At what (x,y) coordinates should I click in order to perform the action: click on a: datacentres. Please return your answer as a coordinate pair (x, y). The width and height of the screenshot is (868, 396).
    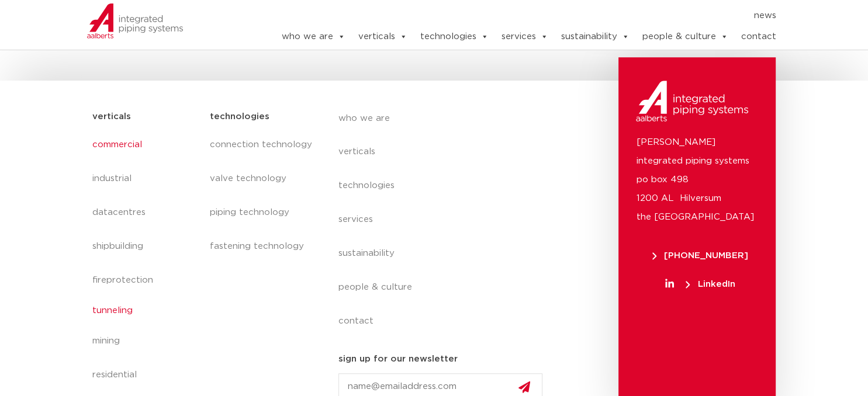
    Looking at the image, I should click on (145, 213).